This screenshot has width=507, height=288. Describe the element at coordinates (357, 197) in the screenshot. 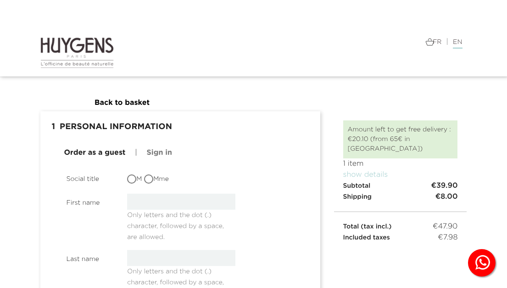

I see `span: Shipping` at that location.